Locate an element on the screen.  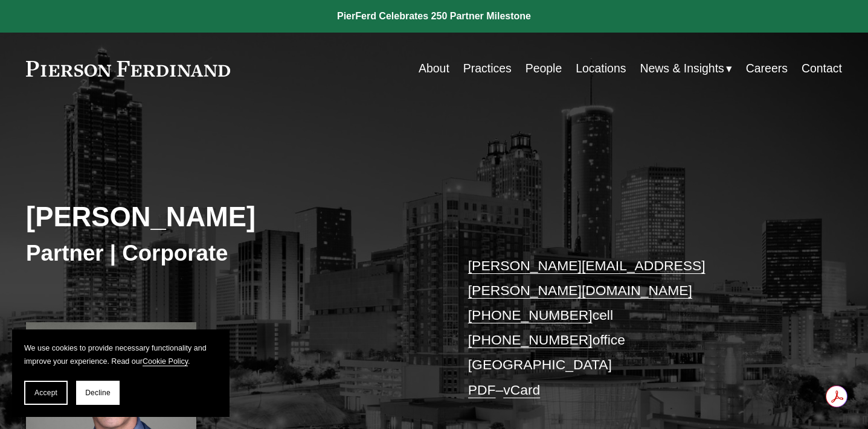
a: vCard is located at coordinates (521, 390).